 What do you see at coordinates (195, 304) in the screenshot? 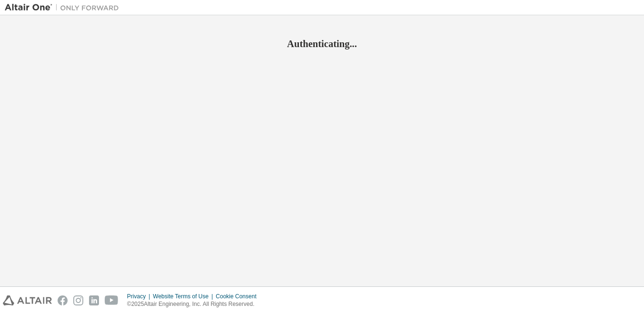
I see `p: © 2025 Altair Engineering, Inc. All Rights Reserved.` at bounding box center [195, 304].